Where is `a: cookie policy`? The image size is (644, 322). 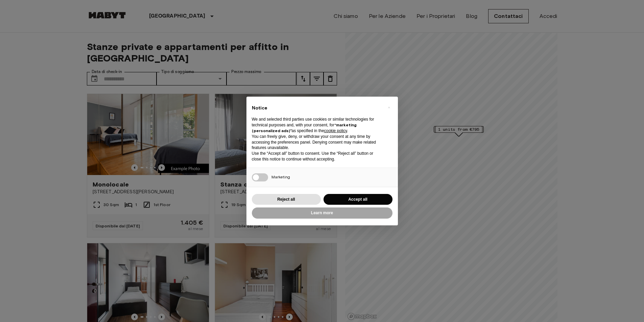 a: cookie policy is located at coordinates (336, 131).